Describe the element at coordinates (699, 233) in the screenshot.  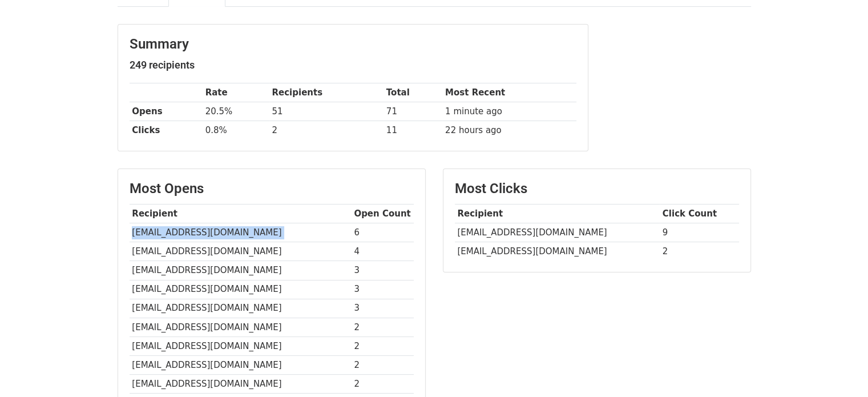
I see `td: 9` at that location.